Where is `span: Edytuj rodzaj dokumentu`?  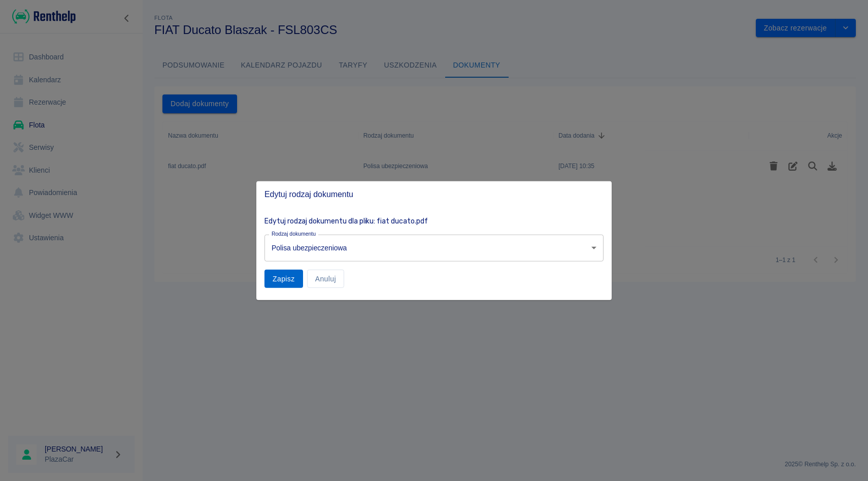
span: Edytuj rodzaj dokumentu is located at coordinates (434, 194).